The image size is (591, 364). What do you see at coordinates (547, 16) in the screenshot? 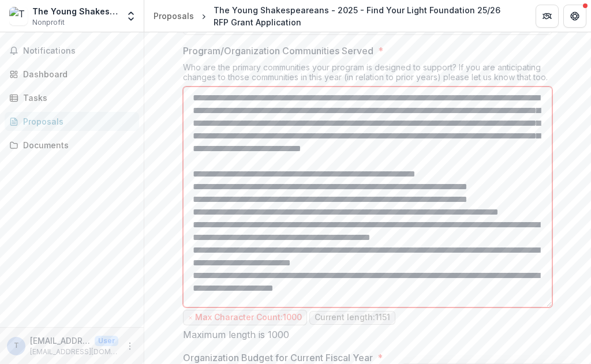
I see `button: Partners` at bounding box center [547, 16].